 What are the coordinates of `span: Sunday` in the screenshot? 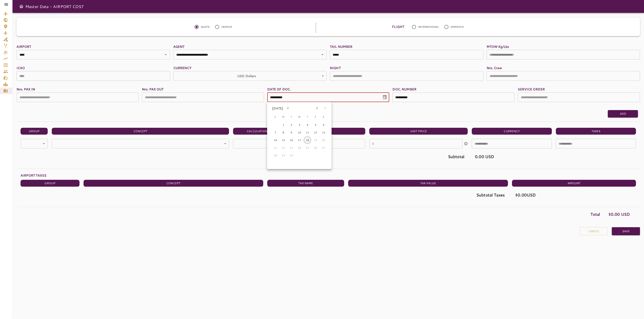 It's located at (275, 117).